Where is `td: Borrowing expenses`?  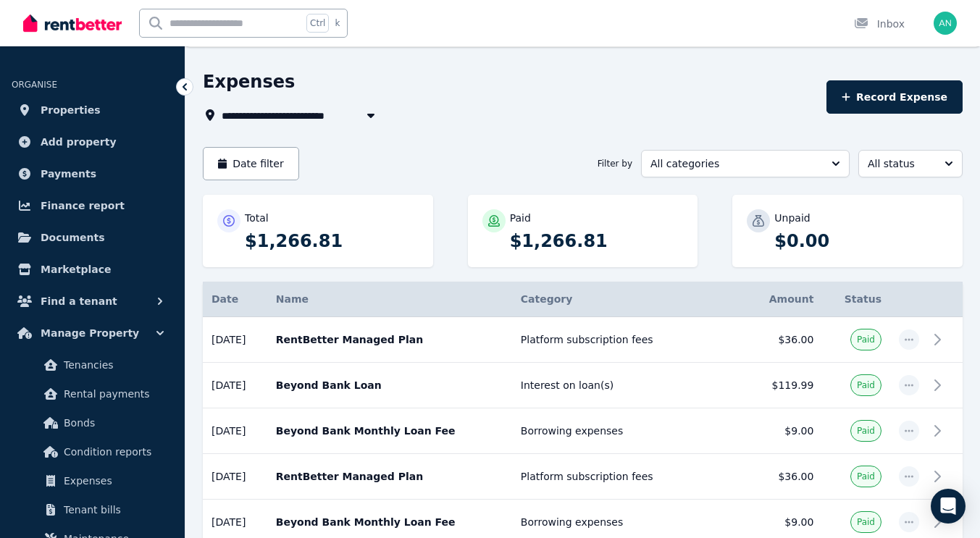
td: Borrowing expenses is located at coordinates (628, 430).